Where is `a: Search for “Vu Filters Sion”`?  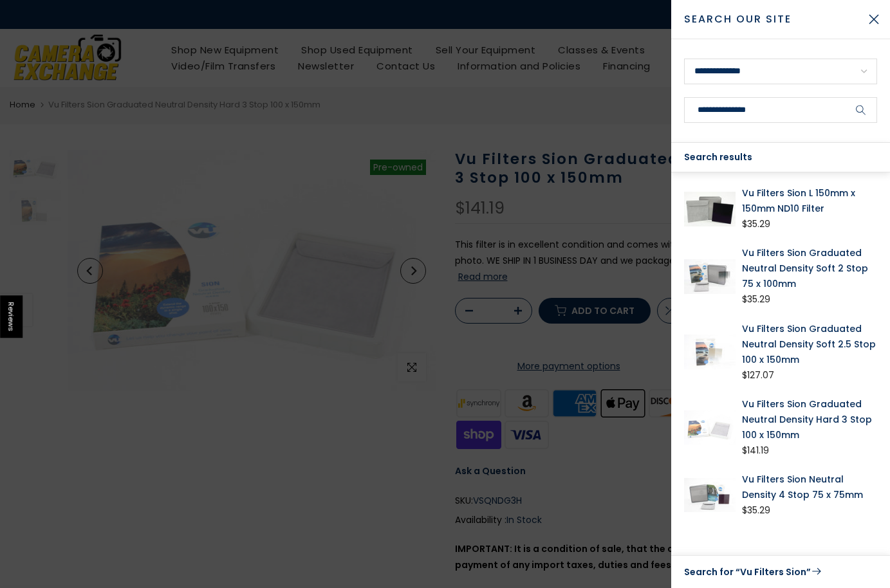 a: Search for “Vu Filters Sion” is located at coordinates (781, 572).